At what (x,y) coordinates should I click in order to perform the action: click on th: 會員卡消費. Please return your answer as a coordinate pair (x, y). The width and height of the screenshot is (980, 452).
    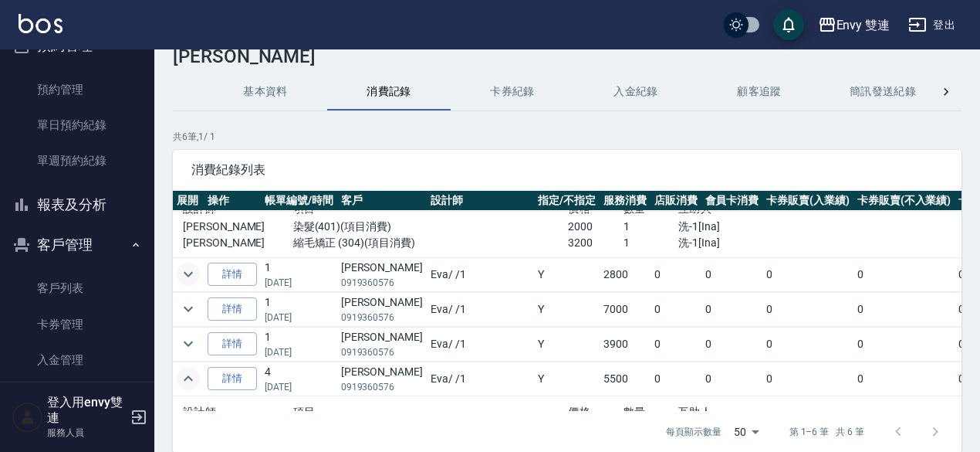
    Looking at the image, I should click on (732, 201).